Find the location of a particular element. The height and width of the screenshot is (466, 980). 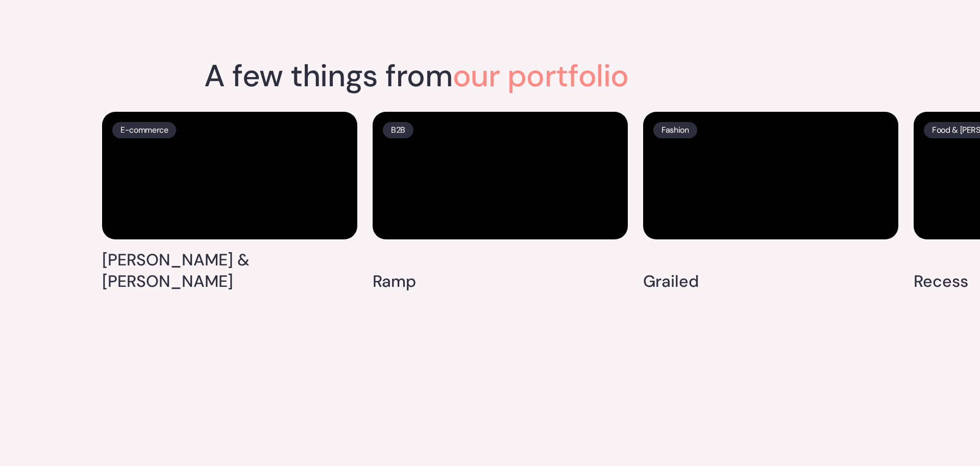

h2: A few things from is located at coordinates (417, 76).